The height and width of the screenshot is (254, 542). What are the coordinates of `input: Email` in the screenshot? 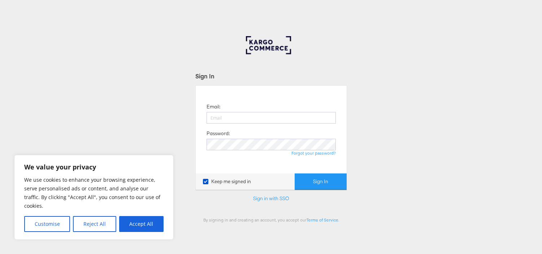 It's located at (271, 118).